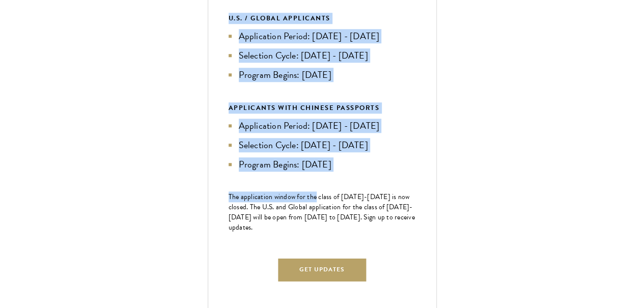  I want to click on div: U.S. / GLOBAL APPLICANTS, so click(323, 18).